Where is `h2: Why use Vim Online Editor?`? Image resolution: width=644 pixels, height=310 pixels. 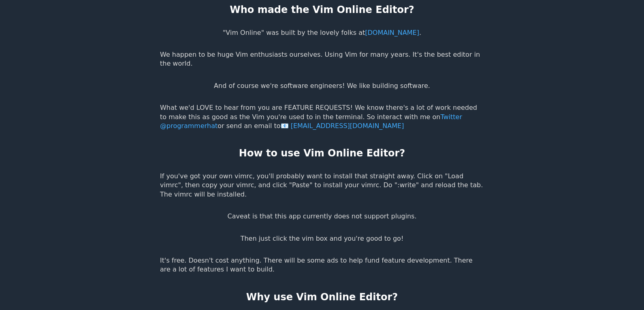 h2: Why use Vim Online Editor? is located at coordinates (322, 298).